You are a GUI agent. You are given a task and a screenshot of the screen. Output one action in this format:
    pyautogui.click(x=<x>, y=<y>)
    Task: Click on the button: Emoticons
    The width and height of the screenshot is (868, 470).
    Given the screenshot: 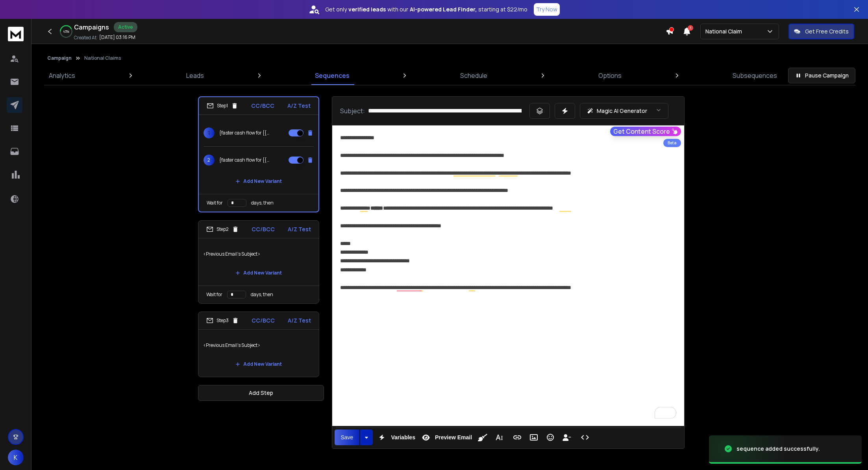 What is the action you would take?
    pyautogui.click(x=550, y=437)
    